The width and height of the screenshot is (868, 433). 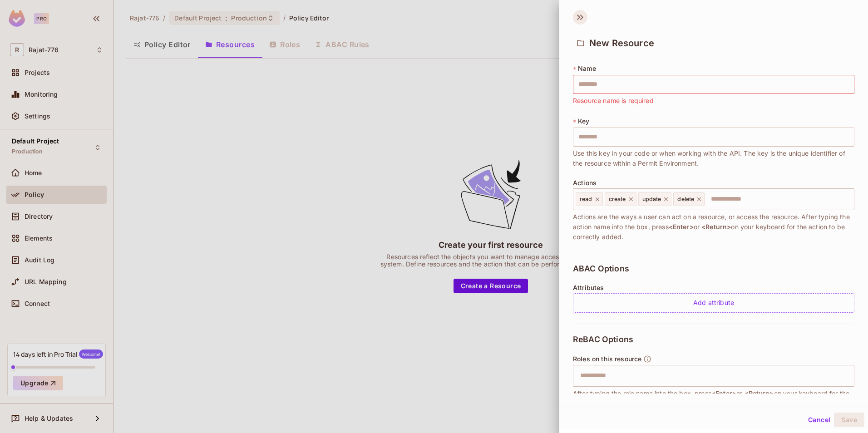 I want to click on span: ABAC Options, so click(x=601, y=269).